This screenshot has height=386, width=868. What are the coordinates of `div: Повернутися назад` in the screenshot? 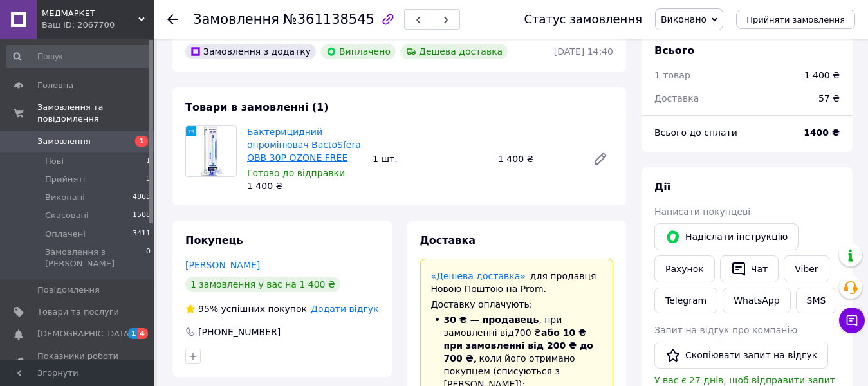 It's located at (173, 19).